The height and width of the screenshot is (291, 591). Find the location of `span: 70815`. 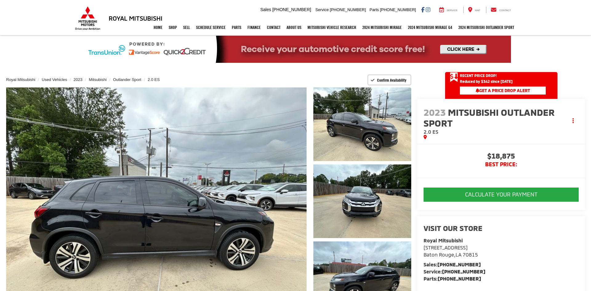

span: 70815 is located at coordinates (471, 254).